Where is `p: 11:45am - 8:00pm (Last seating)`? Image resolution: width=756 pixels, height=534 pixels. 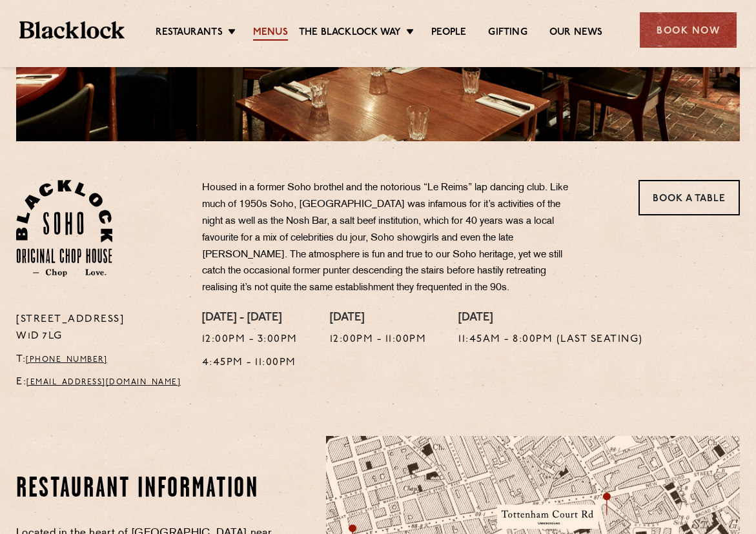 p: 11:45am - 8:00pm (Last seating) is located at coordinates (551, 340).